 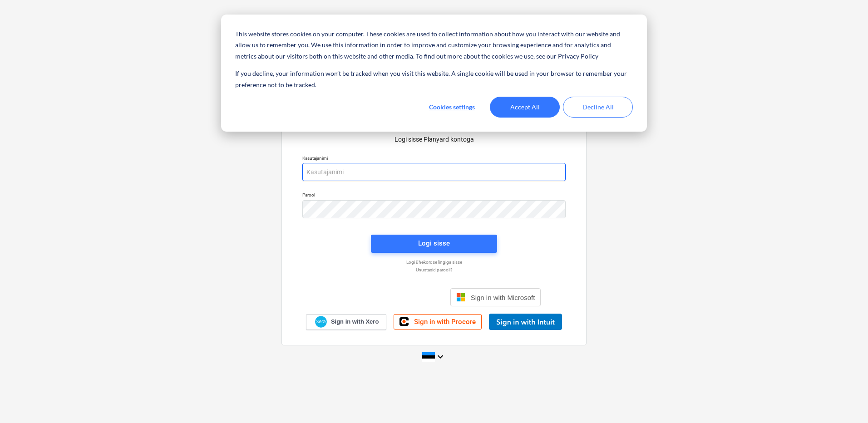 I want to click on a: Unustasid parooli?, so click(x=434, y=270).